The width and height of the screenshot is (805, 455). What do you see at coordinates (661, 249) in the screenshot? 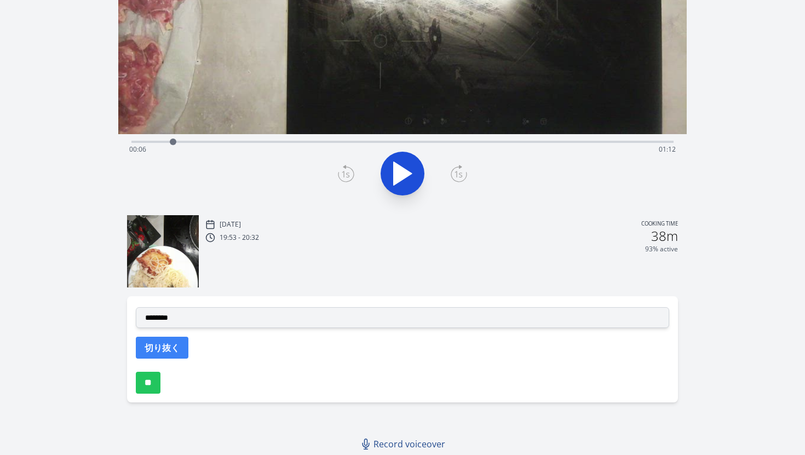
I see `p: 93% active` at bounding box center [661, 249].